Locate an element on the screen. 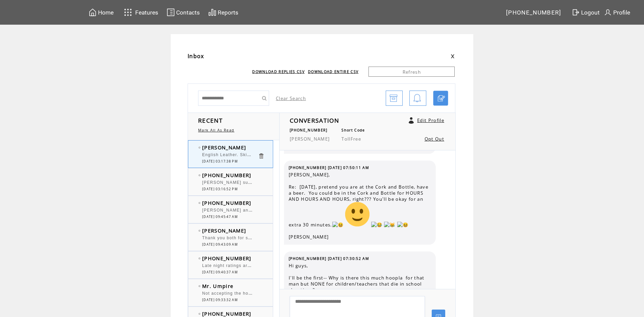  span: Mr. Umpire is located at coordinates (218, 286).